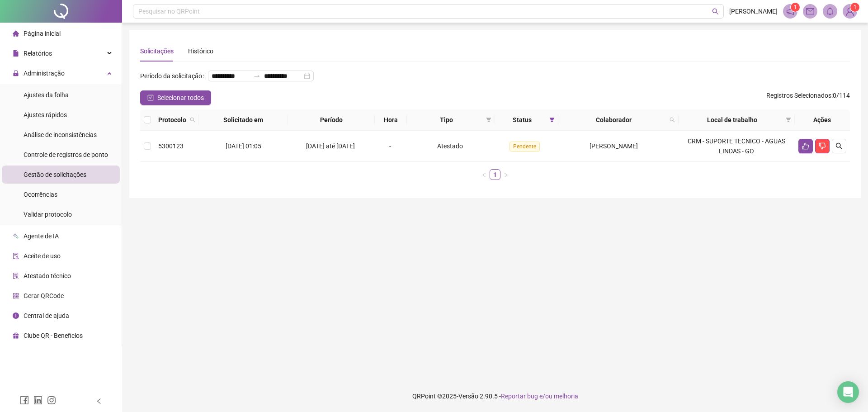  I want to click on li: 1, so click(495, 174).